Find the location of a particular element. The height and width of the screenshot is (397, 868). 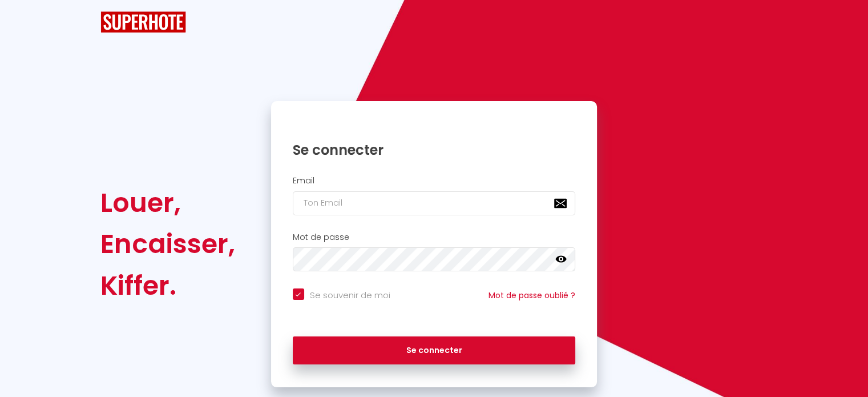

div: Encaisser, is located at coordinates (168, 244).